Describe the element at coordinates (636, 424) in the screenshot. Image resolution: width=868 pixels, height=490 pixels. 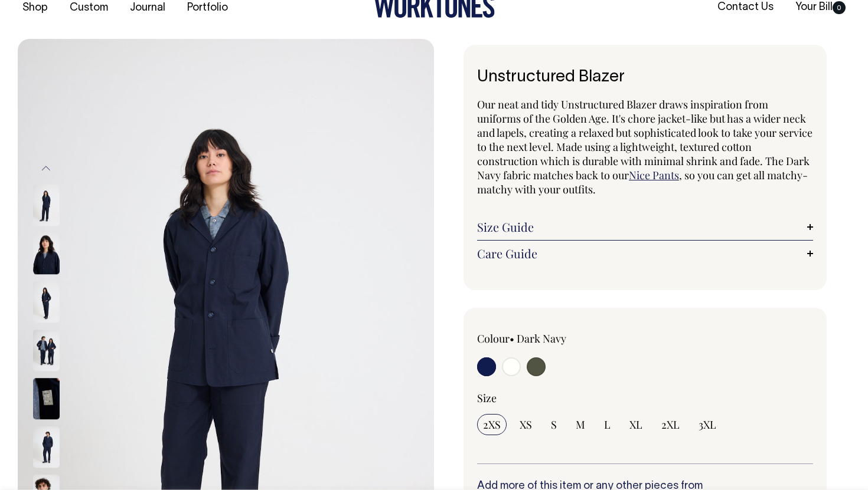
I see `input: XL` at that location.